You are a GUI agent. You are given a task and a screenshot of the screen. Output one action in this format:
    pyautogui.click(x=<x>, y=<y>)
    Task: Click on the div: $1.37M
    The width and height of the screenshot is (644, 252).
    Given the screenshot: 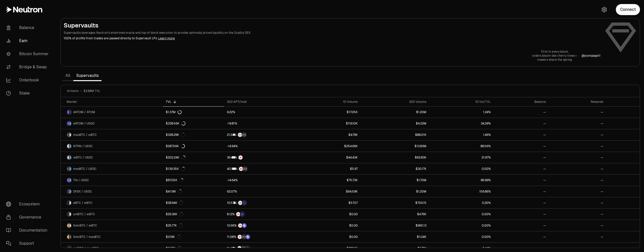 What is the action you would take?
    pyautogui.click(x=174, y=112)
    